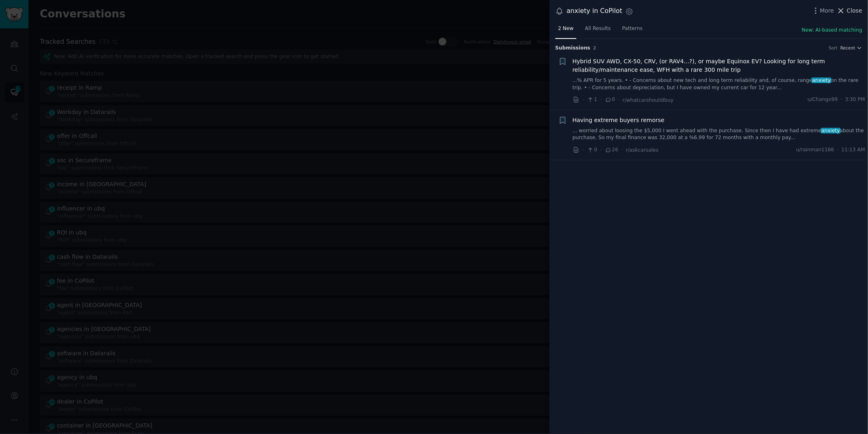 This screenshot has height=434, width=868. Describe the element at coordinates (834, 48) in the screenshot. I see `div: Sort` at that location.